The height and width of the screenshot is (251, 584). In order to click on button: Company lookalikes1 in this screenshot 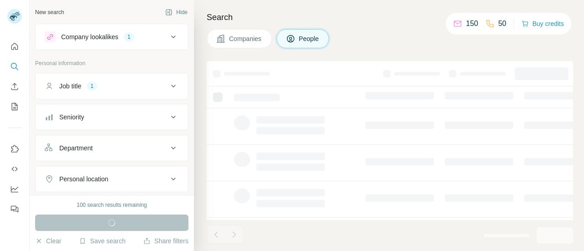, I will do `click(112, 37)`.